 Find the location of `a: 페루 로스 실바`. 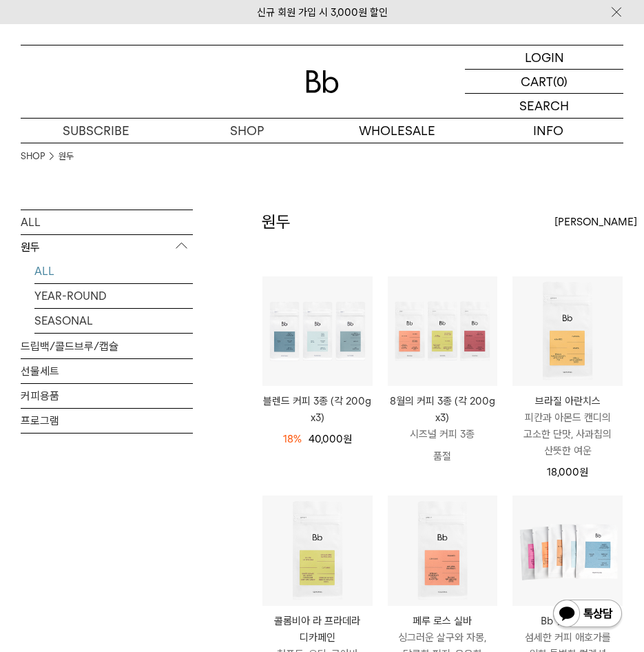

a: 페루 로스 실바 is located at coordinates (443, 551).